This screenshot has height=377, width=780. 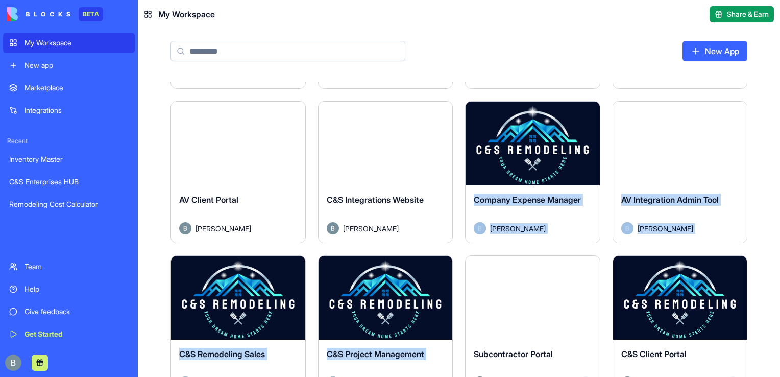 What do you see at coordinates (741, 14) in the screenshot?
I see `button: Share & Earn` at bounding box center [741, 14].